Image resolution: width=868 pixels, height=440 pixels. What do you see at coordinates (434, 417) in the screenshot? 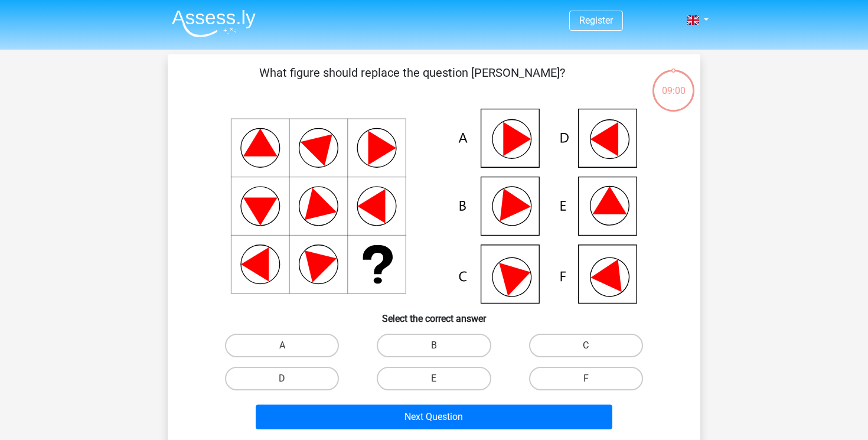
I see `button: Next Question` at bounding box center [434, 417].